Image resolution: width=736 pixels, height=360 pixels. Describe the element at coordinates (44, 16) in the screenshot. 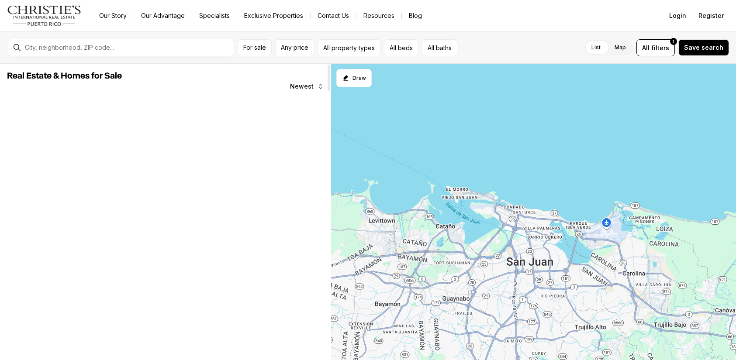

I see `img: logo` at that location.